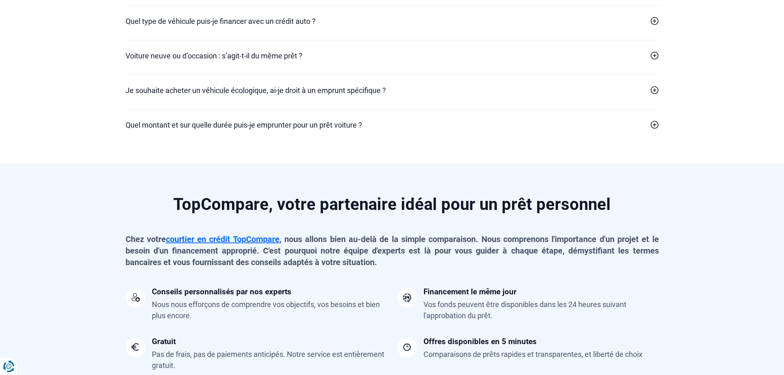 The image size is (784, 375). I want to click on div: Nous nous efforçons de comprendre vos objectifs, vos besoins et bien plus encore., so click(270, 310).